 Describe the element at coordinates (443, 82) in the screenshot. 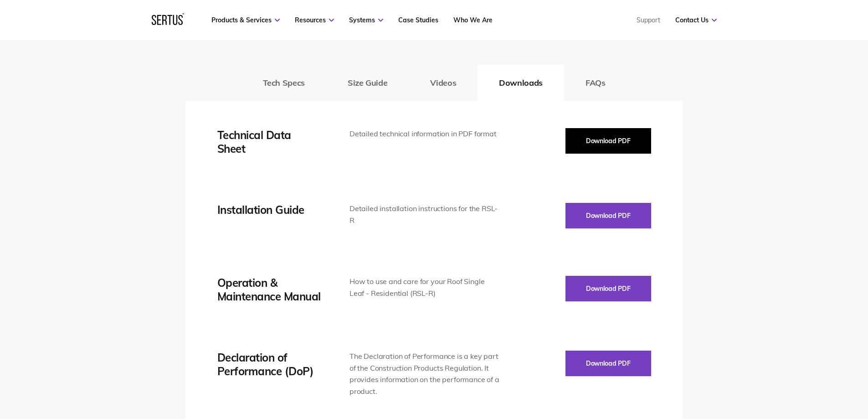

I see `button: Videos` at that location.